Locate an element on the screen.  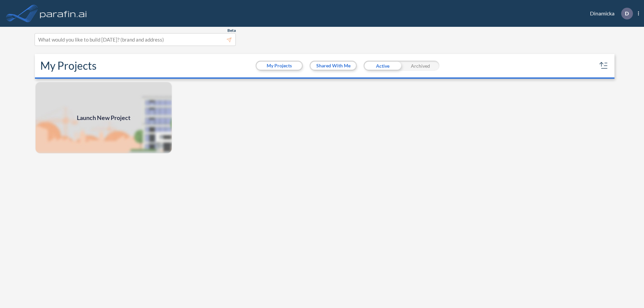
span: Launch New Project is located at coordinates (104, 118).